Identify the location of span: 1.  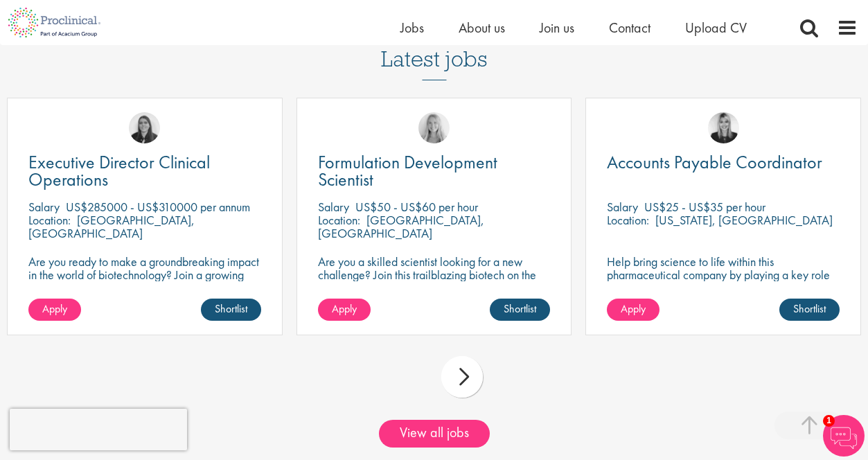
(828, 420).